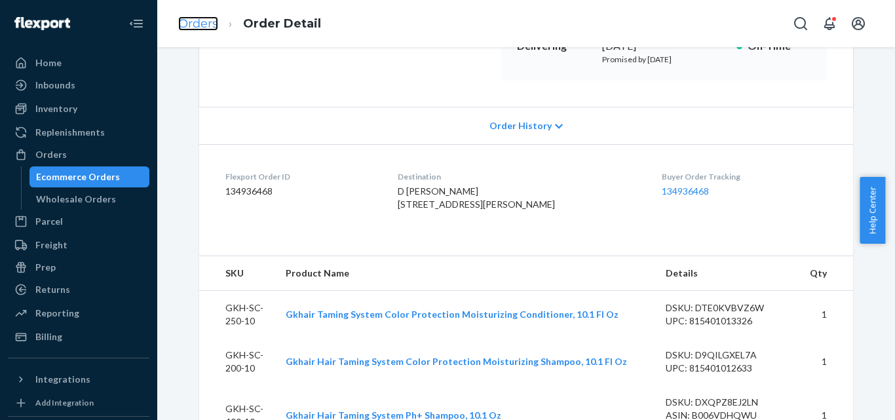 This screenshot has width=895, height=420. I want to click on div: Freight, so click(51, 245).